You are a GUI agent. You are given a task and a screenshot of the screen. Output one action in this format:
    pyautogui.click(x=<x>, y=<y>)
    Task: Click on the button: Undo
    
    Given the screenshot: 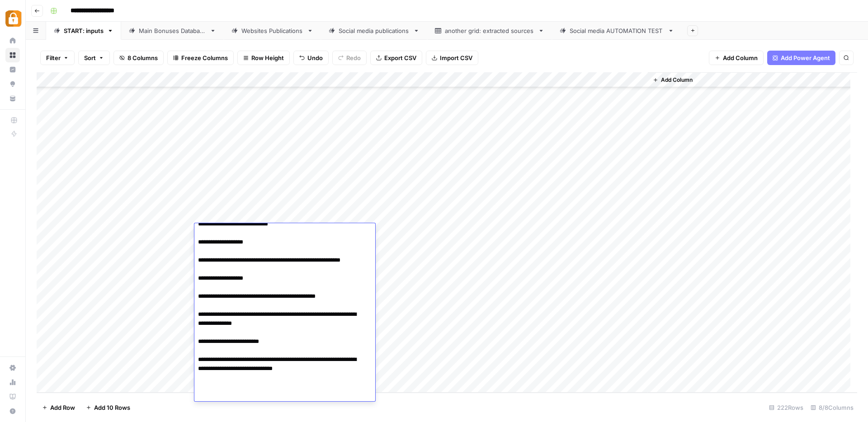 What is the action you would take?
    pyautogui.click(x=311, y=58)
    